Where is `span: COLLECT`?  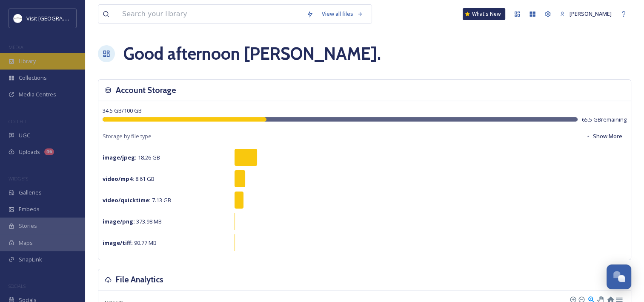
span: COLLECT is located at coordinates (17, 121).